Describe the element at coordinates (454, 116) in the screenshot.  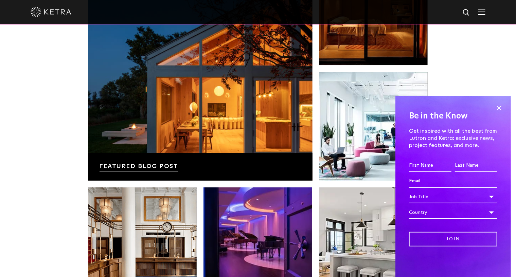
I see `h4: Be in the Know` at that location.